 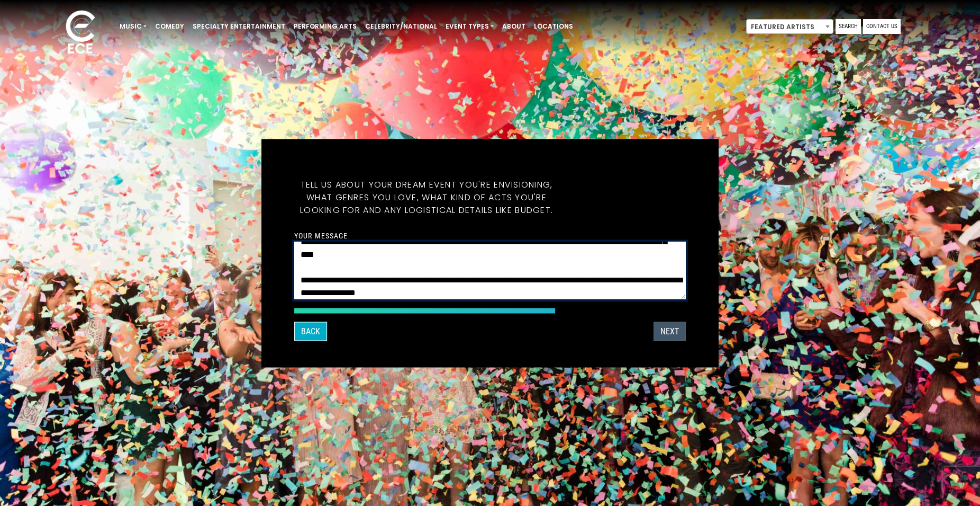 What do you see at coordinates (469, 26) in the screenshot?
I see `a: Event Types` at bounding box center [469, 26].